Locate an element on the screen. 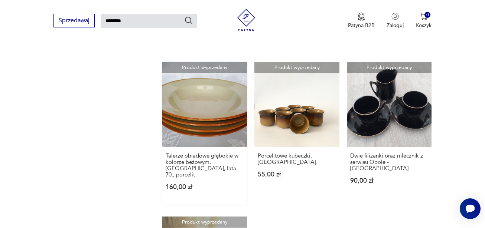 Image resolution: width=485 pixels, height=228 pixels. img: Patyna - sklep z meblami i dekoracjami vintage is located at coordinates (246, 20).